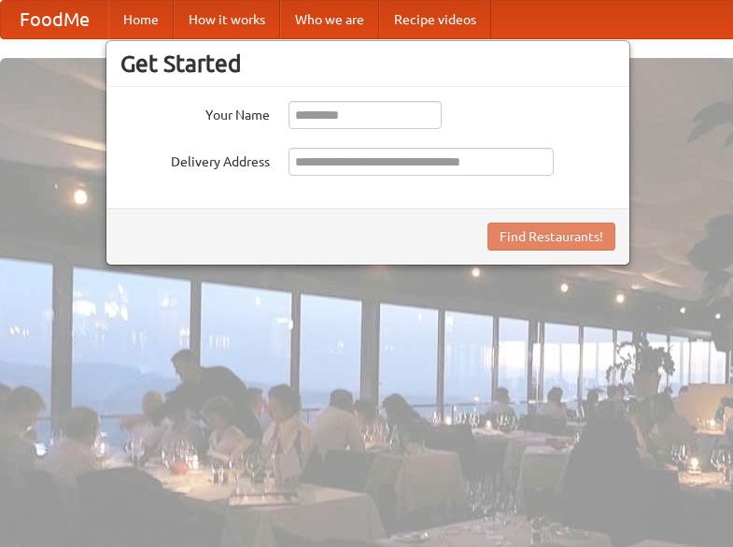  What do you see at coordinates (227, 20) in the screenshot?
I see `a: How it works` at bounding box center [227, 20].